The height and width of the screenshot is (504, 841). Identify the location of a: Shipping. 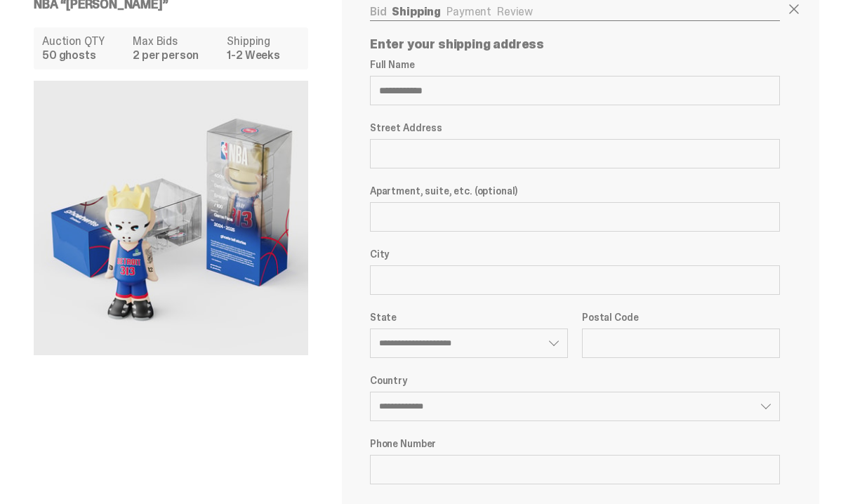
(417, 11).